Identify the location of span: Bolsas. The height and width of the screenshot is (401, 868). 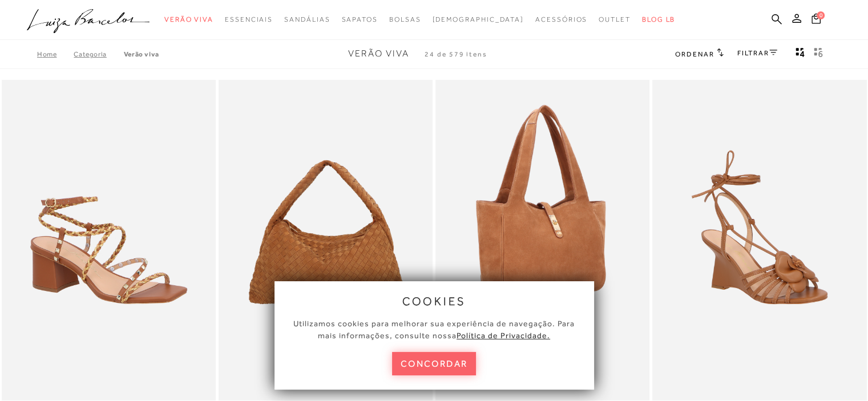
(405, 20).